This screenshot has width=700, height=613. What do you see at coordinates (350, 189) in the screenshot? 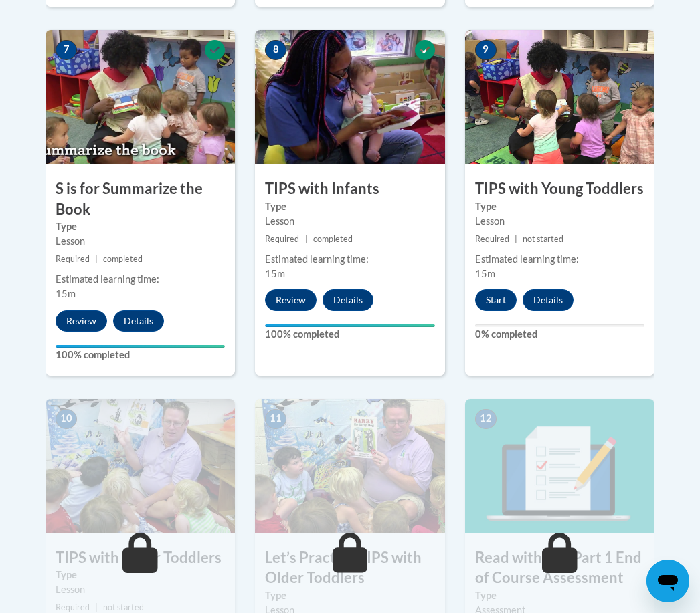
I see `h3: TIPS with Infants` at bounding box center [350, 189].